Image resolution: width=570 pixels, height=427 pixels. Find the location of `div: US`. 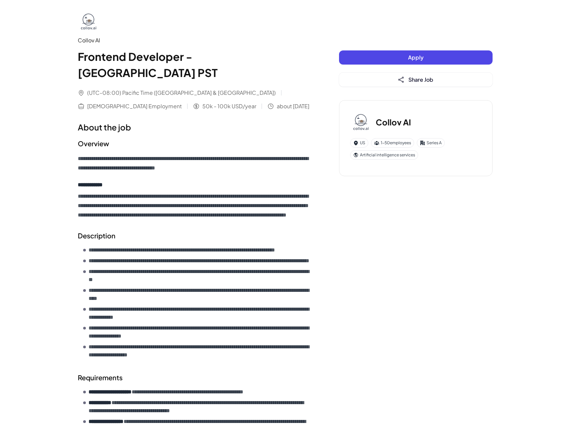

div: US is located at coordinates (359, 143).